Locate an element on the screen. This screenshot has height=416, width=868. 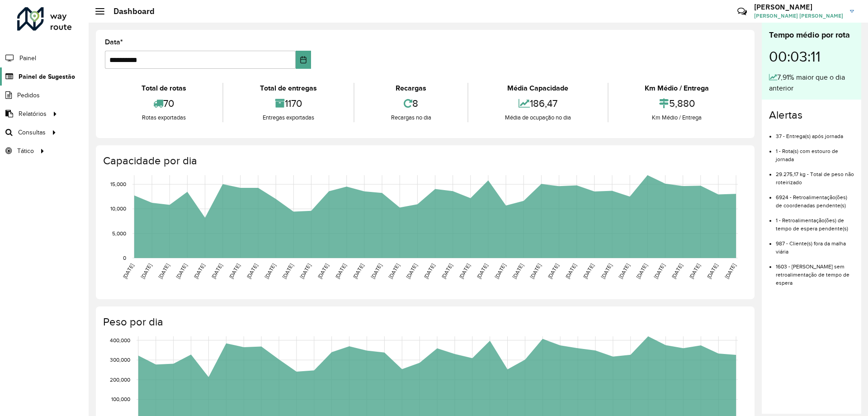
text: 300,000 is located at coordinates (120, 359).